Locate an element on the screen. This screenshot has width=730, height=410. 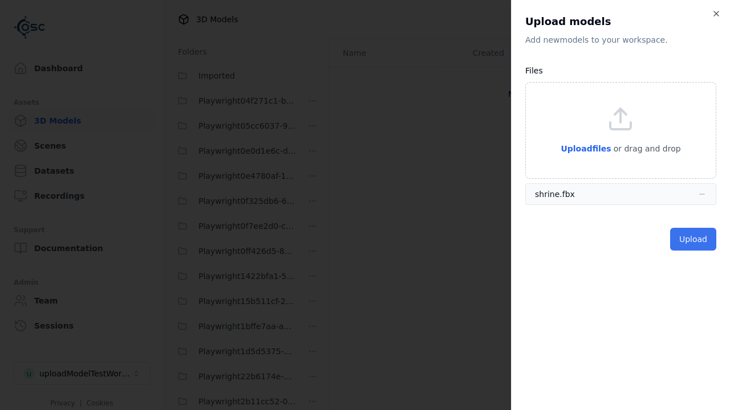
p: or drag and drop is located at coordinates (646, 149).